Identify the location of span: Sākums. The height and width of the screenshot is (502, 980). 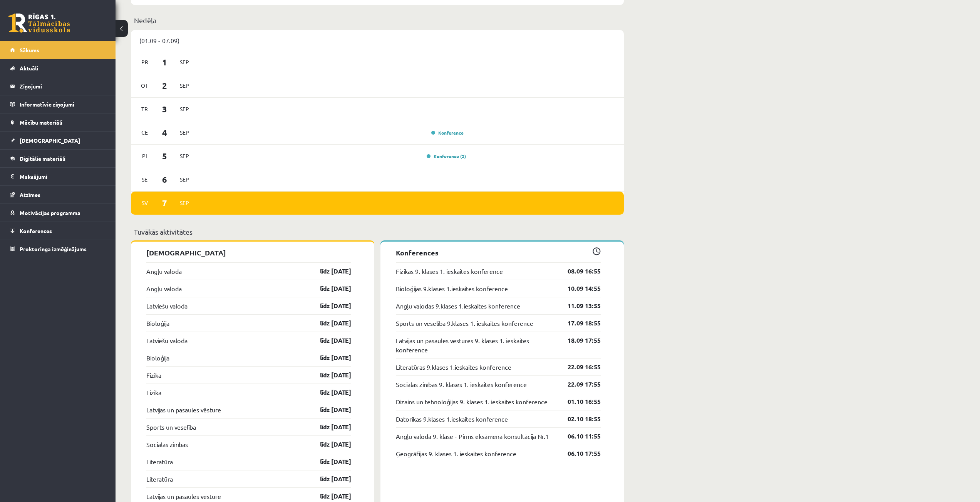
(29, 50).